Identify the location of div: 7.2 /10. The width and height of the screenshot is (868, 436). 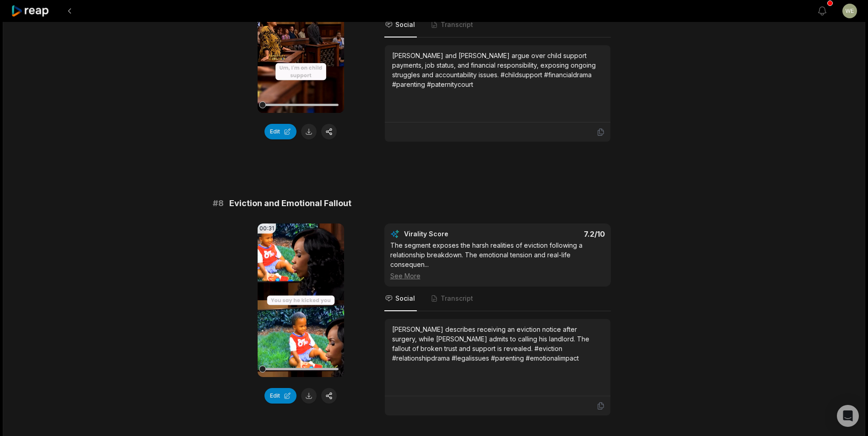
(555, 234).